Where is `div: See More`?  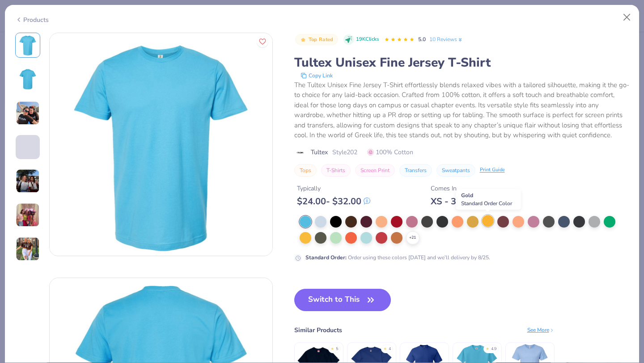
div: See More is located at coordinates (541, 330).